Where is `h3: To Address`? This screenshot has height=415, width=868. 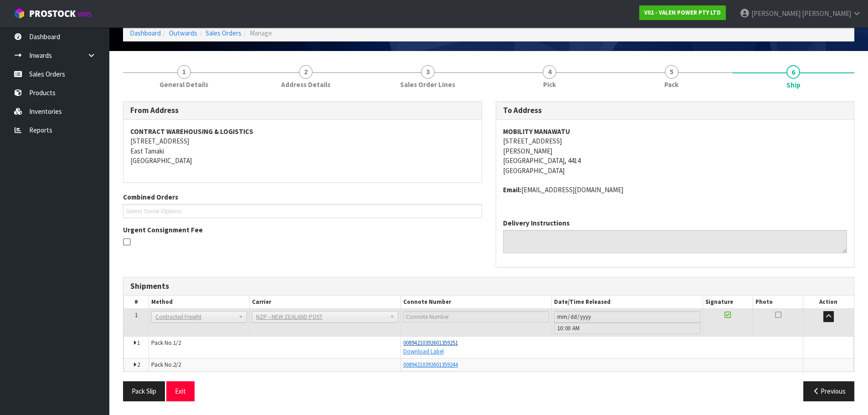
h3: To Address is located at coordinates (675, 110).